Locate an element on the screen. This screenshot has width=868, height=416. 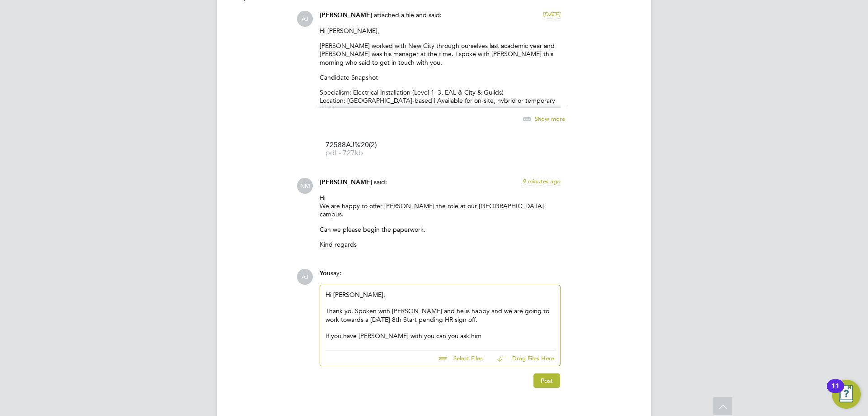
p: Can we please begin the paperwork. is located at coordinates (440, 229).